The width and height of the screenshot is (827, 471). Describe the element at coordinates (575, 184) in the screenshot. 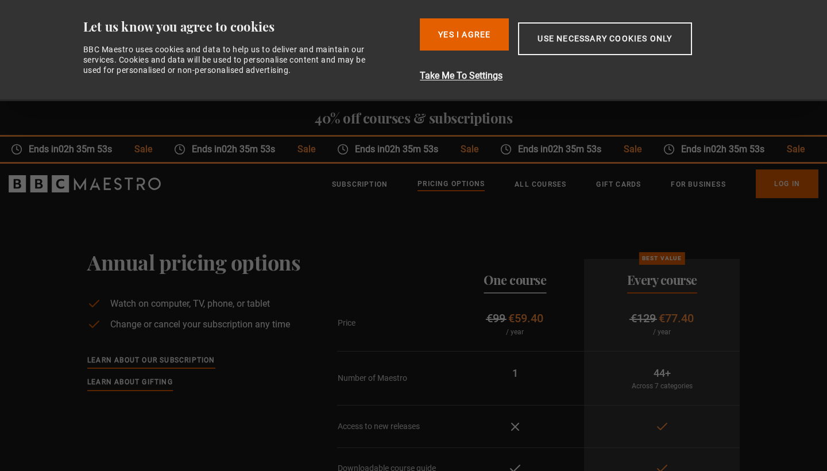

I see `nav: Primary` at that location.